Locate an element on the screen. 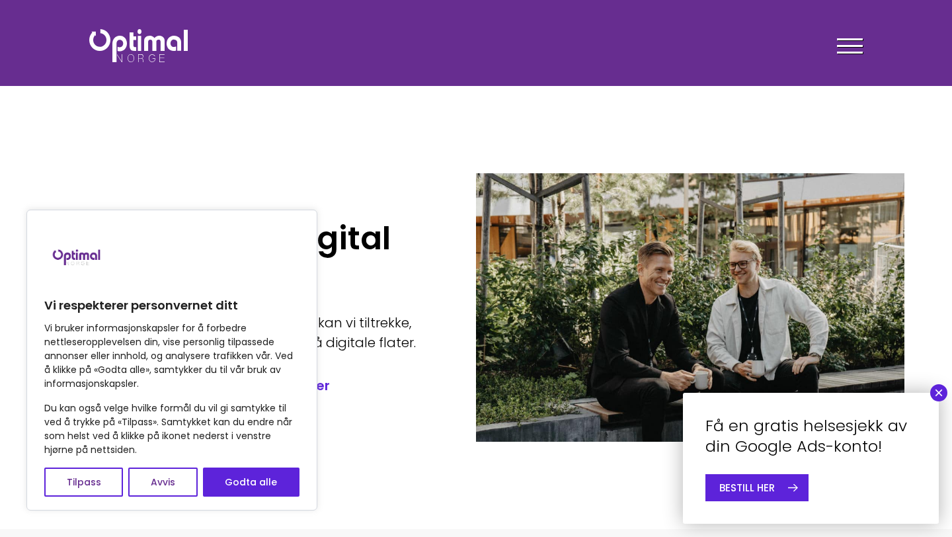 The width and height of the screenshot is (952, 537). p: Du kan også velge hvilke formål du vil gi samtykke til ved å trykke på «Tilpass». Samtykket kan d... is located at coordinates (172, 429).